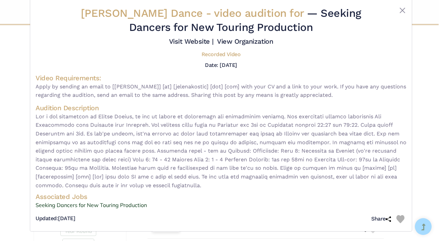 The image size is (442, 241). Describe the element at coordinates (221, 54) in the screenshot. I see `h5: Recorded Video` at that location.